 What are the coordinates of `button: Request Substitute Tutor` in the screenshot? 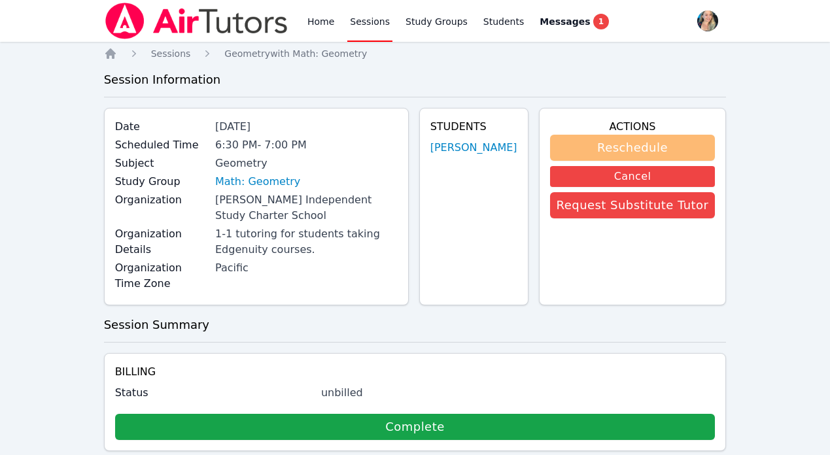 It's located at (632, 205).